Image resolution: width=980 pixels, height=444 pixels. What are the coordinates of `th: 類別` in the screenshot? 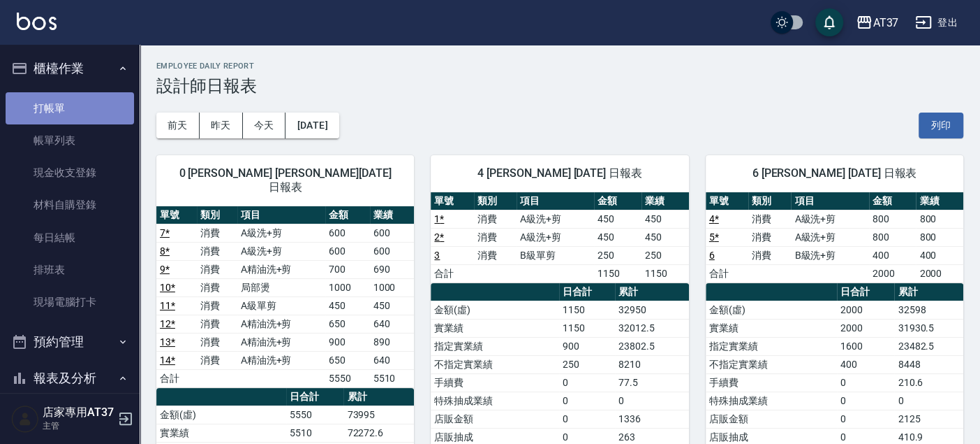 It's located at (217, 215).